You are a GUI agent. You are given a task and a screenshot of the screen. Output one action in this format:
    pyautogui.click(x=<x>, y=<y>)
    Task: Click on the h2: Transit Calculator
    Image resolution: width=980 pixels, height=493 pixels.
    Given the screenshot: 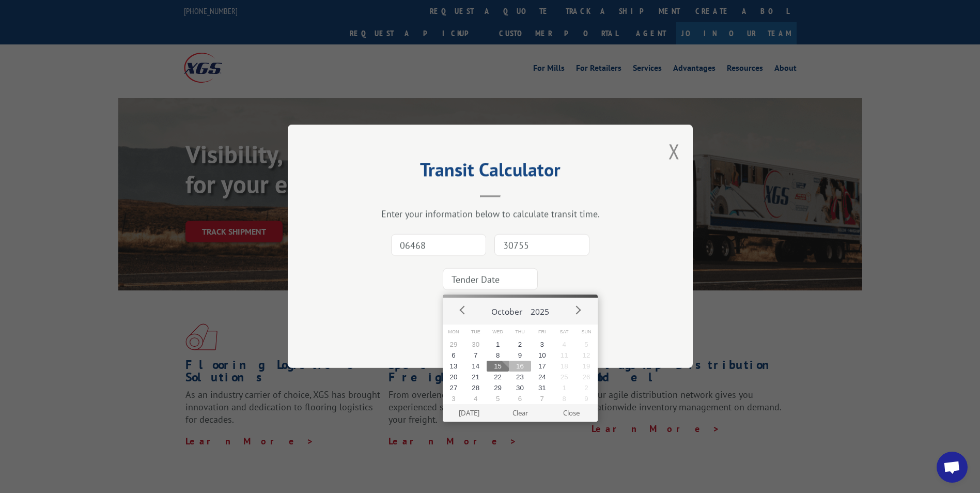 What is the action you would take?
    pyautogui.click(x=490, y=172)
    